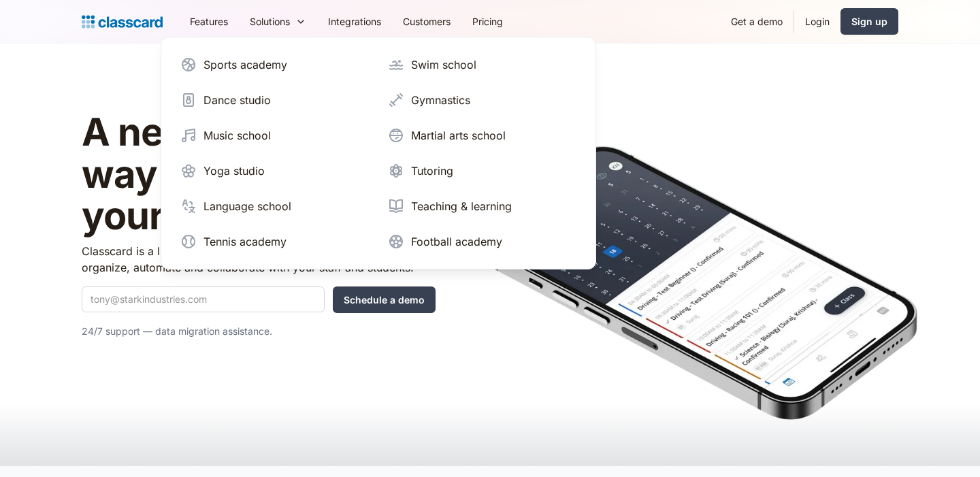  I want to click on div: Teaching & learning, so click(461, 207).